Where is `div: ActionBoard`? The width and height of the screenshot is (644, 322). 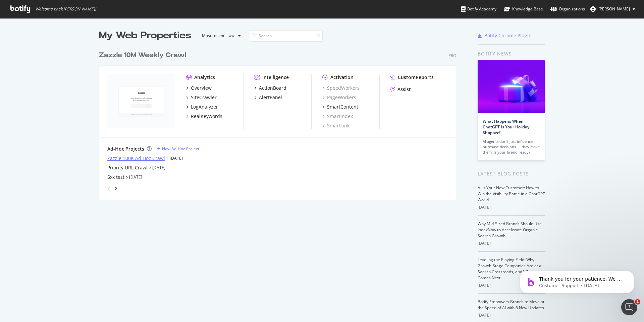
div: ActionBoard is located at coordinates (273, 88).